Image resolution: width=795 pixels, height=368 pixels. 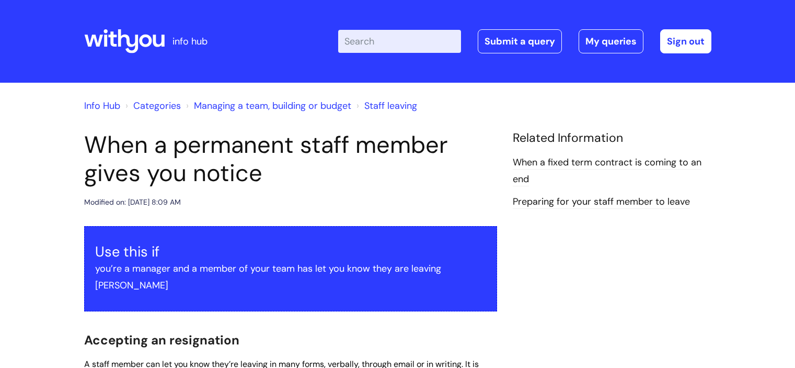 What do you see at coordinates (152, 106) in the screenshot?
I see `li: Solution home` at bounding box center [152, 106].